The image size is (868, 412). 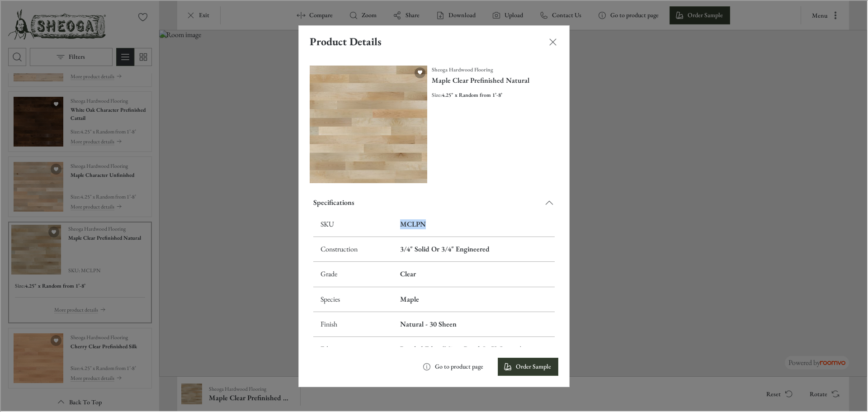 I want to click on p: SKU, so click(x=352, y=223).